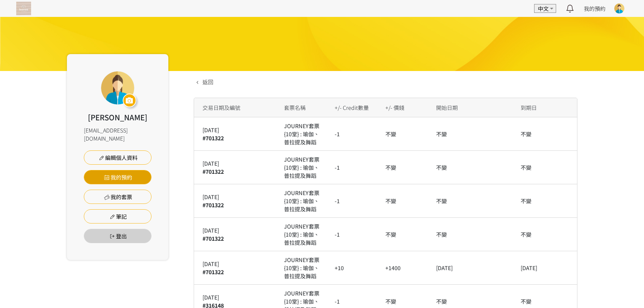  I want to click on img: T57dtJh47iSJKDtQ57dN6xVUMYY2M0XQuGF02OI4.png, so click(24, 9).